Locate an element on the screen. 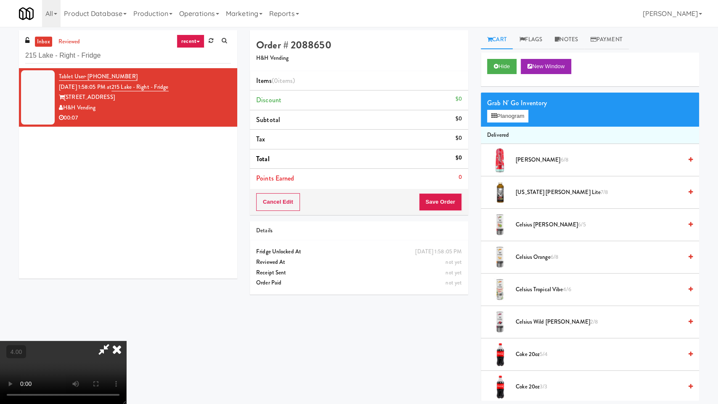 The image size is (718, 404). span: 2/8 is located at coordinates (594, 322).